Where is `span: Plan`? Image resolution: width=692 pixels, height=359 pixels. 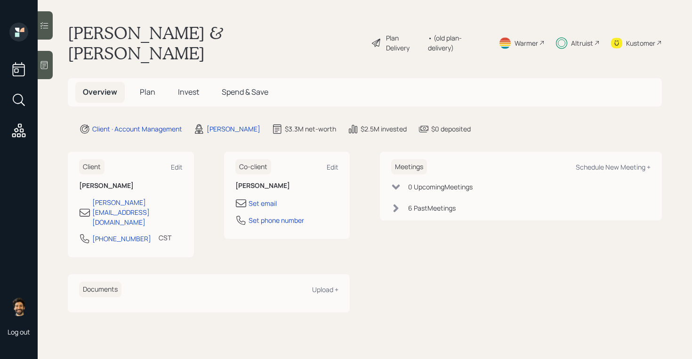
span: Plan is located at coordinates (147, 92).